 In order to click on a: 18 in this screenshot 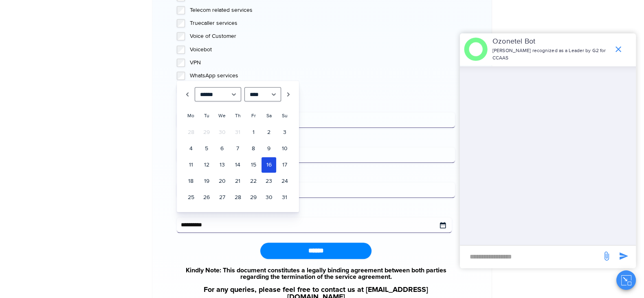, I will do `click(191, 181)`.